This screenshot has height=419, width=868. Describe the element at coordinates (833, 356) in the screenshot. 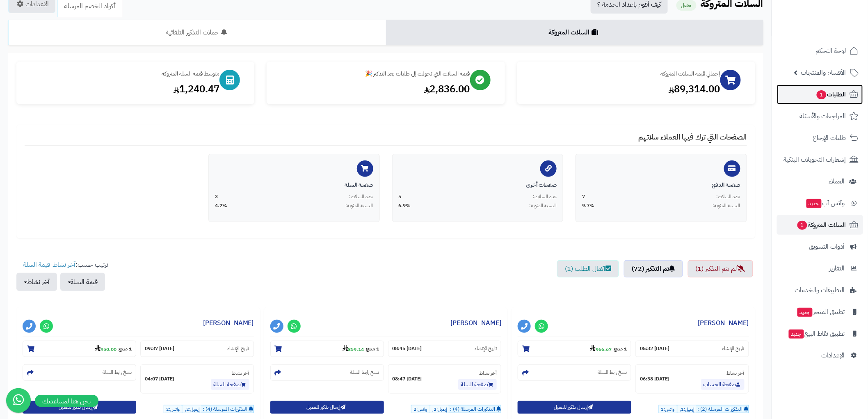

I see `span: الإعدادات` at that location.